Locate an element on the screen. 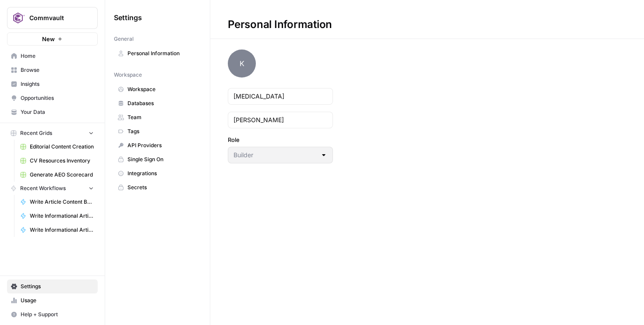  img: Commvault Logo is located at coordinates (18, 18).